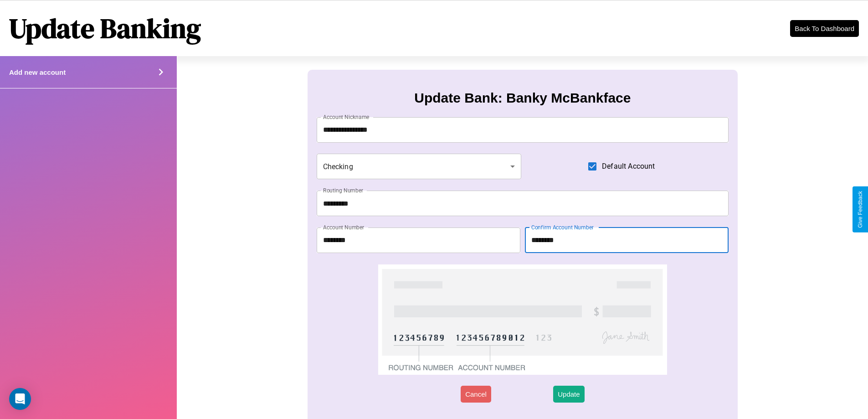 The image size is (868, 419). What do you see at coordinates (37, 72) in the screenshot?
I see `h4: Add new account` at bounding box center [37, 72].